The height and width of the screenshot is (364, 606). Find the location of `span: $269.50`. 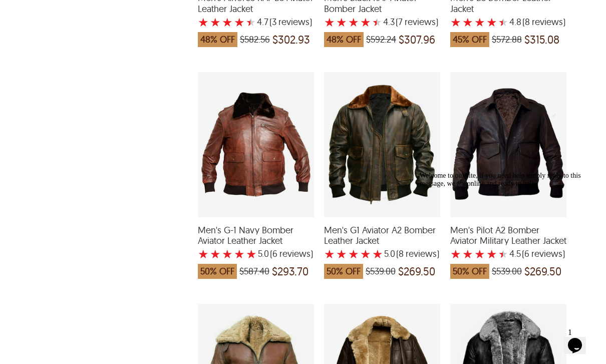

span: $269.50 is located at coordinates (417, 271).